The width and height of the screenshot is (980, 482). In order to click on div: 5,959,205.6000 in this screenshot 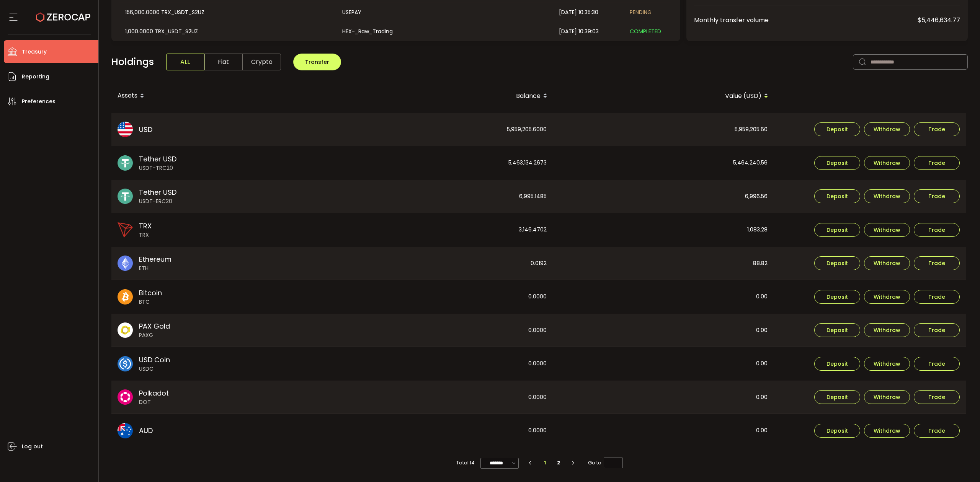, I will do `click(443, 130)`.